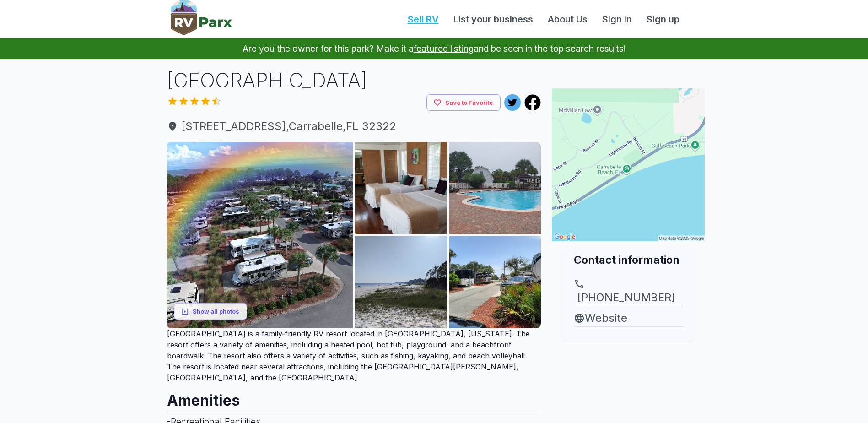 The image size is (868, 423). Describe the element at coordinates (496, 282) in the screenshot. I see `img: AAcXr8rwg50k8Fj6M0DBSPvs701uNdWnq8xABIcSwPA1RsWii8t2kGsqSTn3Lwu_Ub8iGyKcpolmXEZHNnAM9xXwTMhPvhjH7...` at that location.